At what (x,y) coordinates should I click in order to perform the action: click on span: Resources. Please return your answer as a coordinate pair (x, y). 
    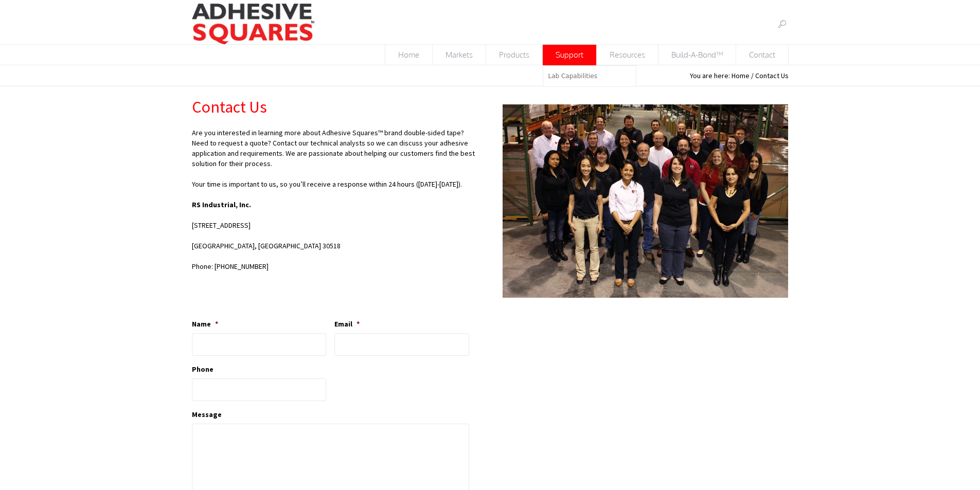
    Looking at the image, I should click on (627, 55).